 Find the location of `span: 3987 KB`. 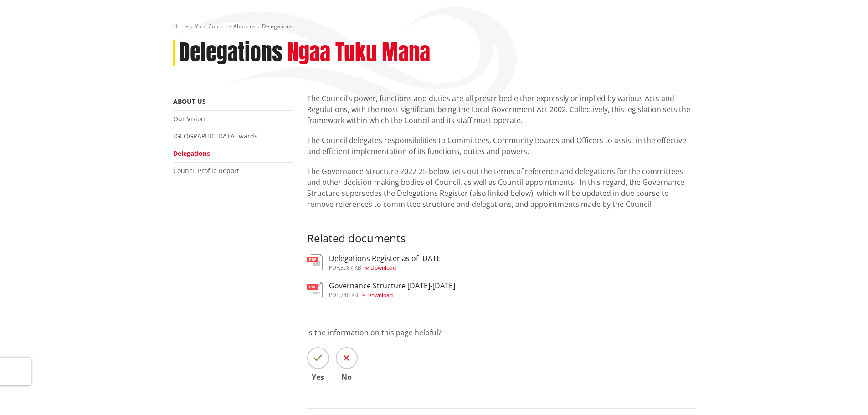

span: 3987 KB is located at coordinates (351, 267).